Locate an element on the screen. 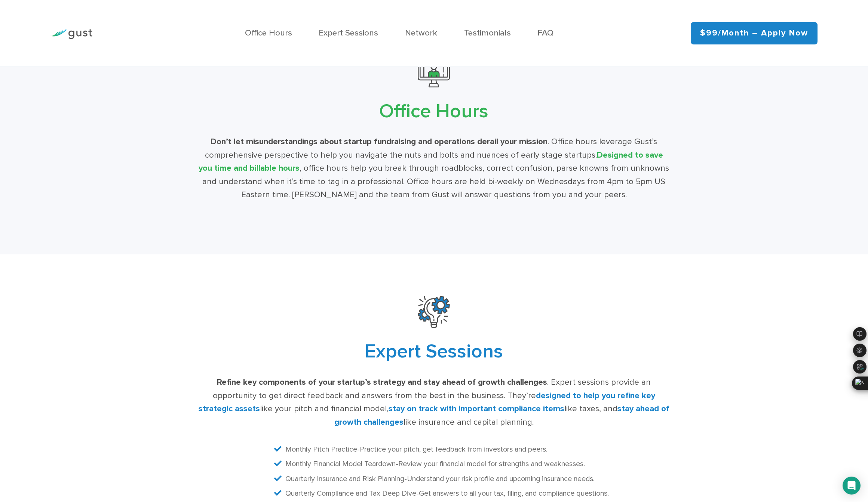  a: Expert Sessions is located at coordinates (348, 33).